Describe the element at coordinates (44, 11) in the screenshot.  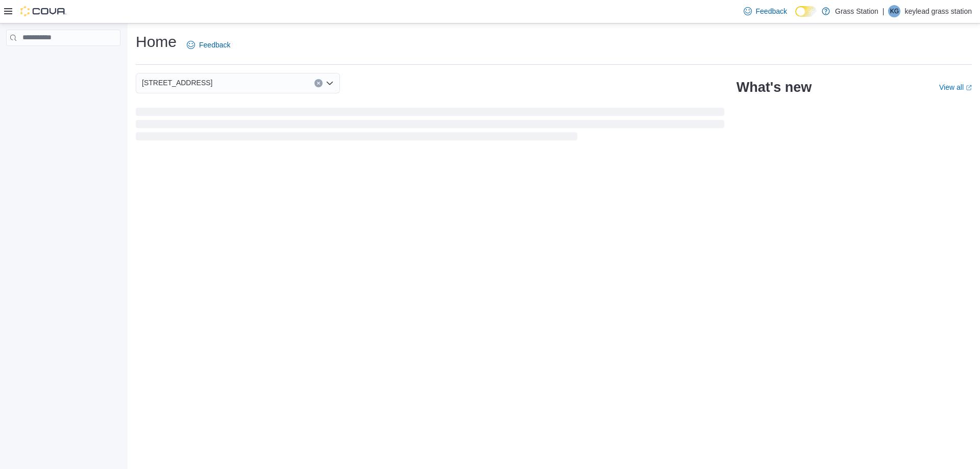
I see `img: Cova` at that location.